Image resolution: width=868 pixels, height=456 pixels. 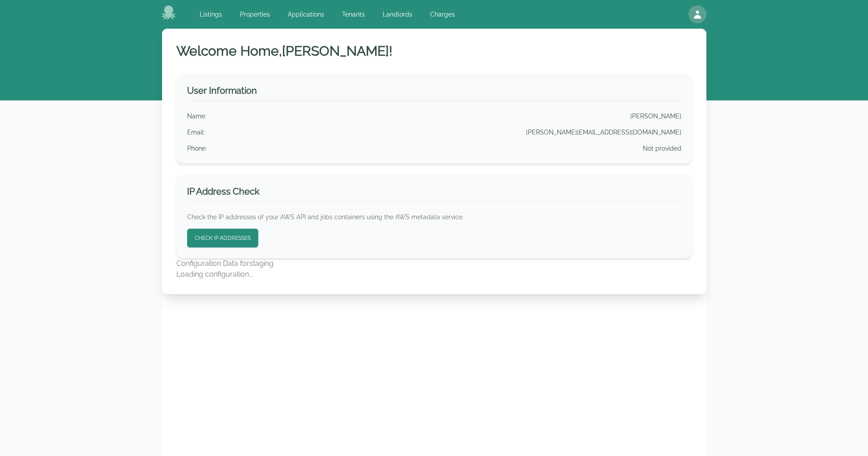 What do you see at coordinates (255, 14) in the screenshot?
I see `a: Properties` at bounding box center [255, 14].